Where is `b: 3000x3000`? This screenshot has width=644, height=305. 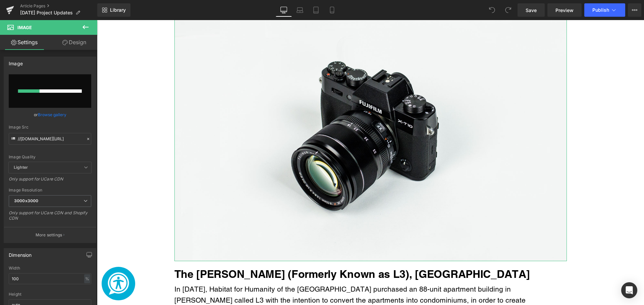 b: 3000x3000 is located at coordinates (26, 201).